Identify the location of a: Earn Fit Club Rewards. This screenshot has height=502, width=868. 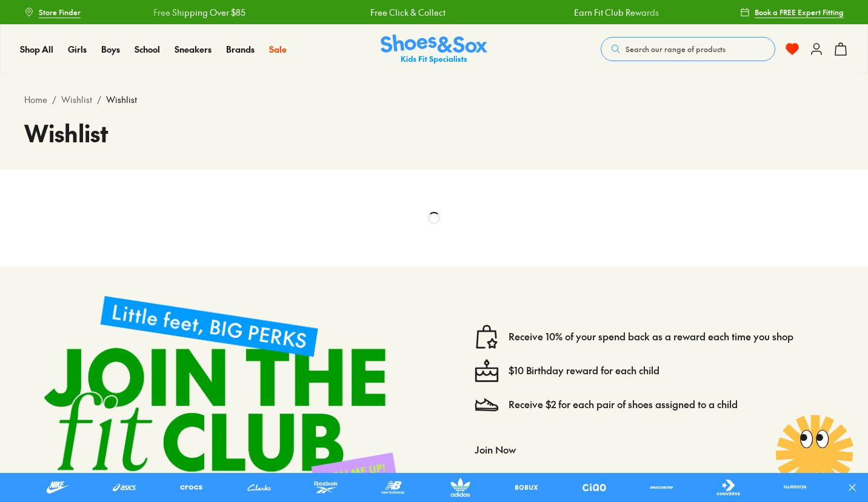
(616, 12).